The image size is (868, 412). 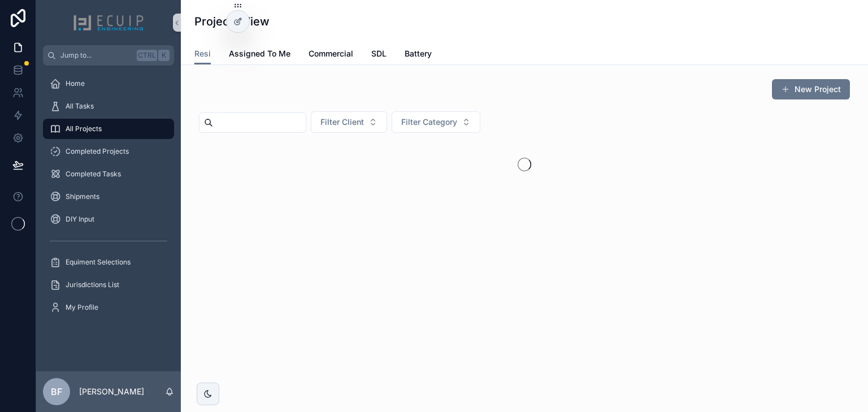 I want to click on a: Commercial, so click(x=331, y=55).